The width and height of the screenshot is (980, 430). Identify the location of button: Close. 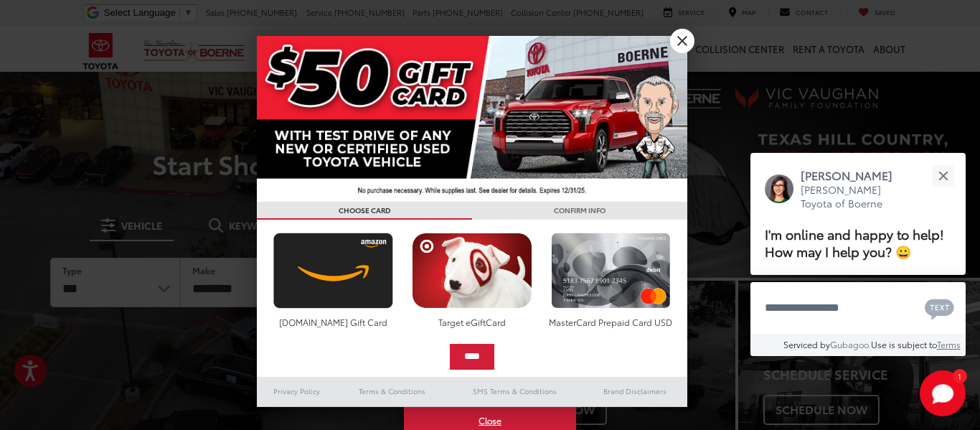
(943, 175).